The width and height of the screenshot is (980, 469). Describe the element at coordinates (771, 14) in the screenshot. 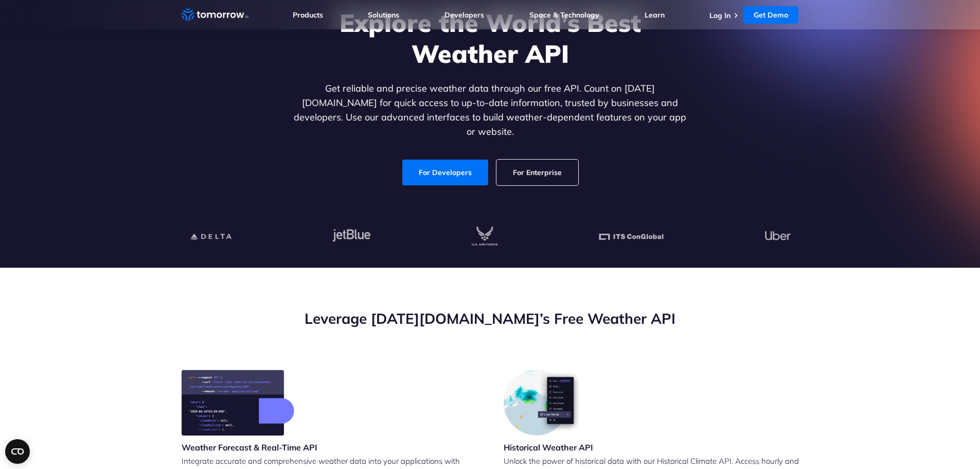

I see `a: Get Demo` at that location.